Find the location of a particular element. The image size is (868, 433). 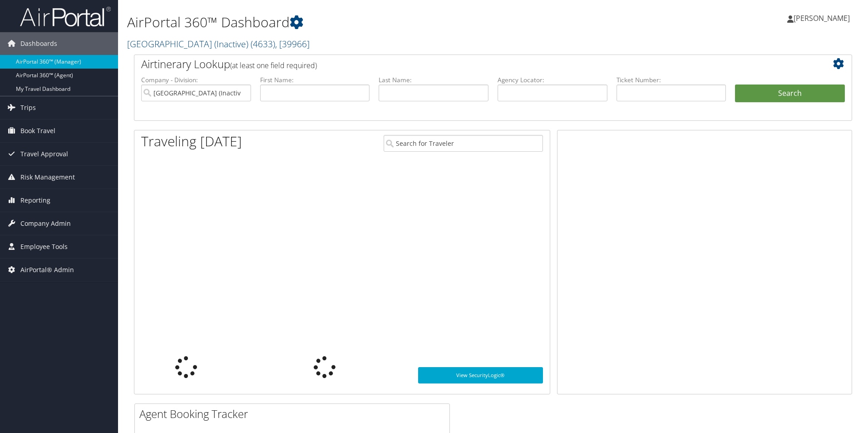

input: Search for Traveler is located at coordinates (463, 143).